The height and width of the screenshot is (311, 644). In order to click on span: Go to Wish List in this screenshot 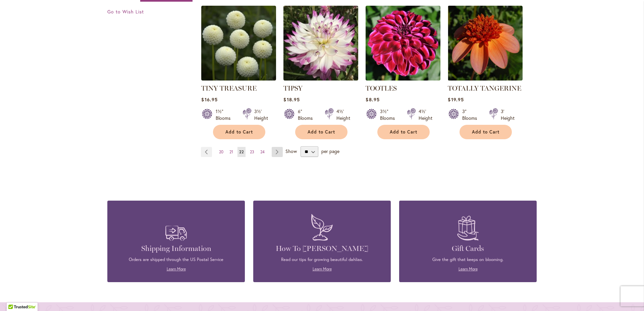, I will do `click(125, 12)`.